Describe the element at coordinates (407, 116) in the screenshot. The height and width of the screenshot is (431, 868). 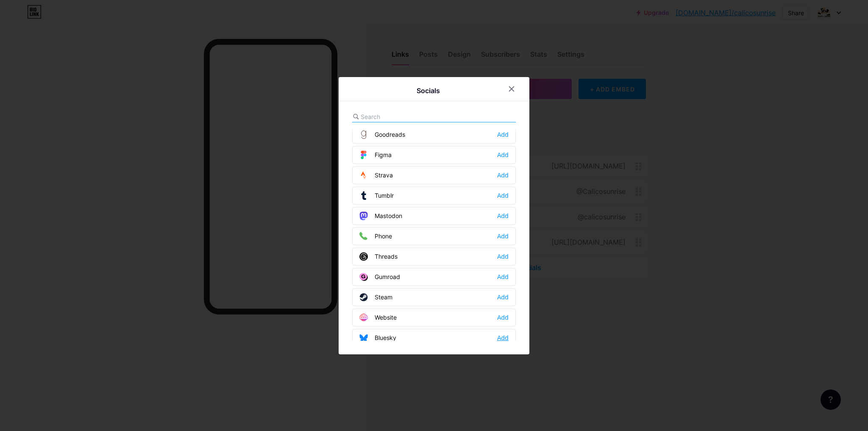
I see `input: Search` at that location.